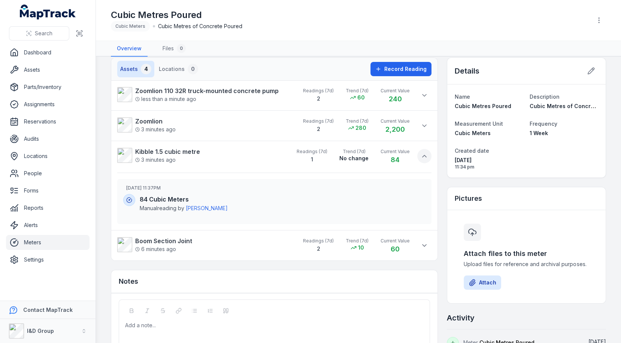 The width and height of the screenshot is (621, 343). Describe the element at coordinates (48, 87) in the screenshot. I see `a: Parts/Inventory` at that location.